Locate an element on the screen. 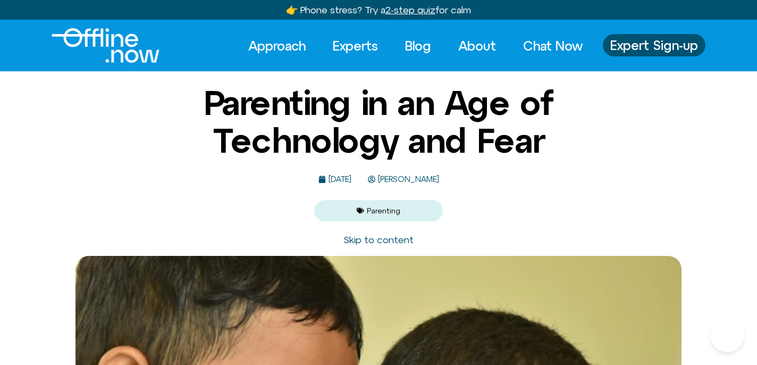 Image resolution: width=757 pixels, height=365 pixels. div: Logo is located at coordinates (96, 45).